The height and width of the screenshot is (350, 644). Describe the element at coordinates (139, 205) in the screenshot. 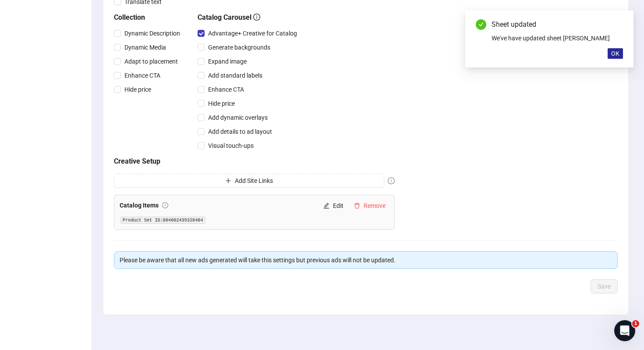

I see `strong: Catalog Items` at that location.